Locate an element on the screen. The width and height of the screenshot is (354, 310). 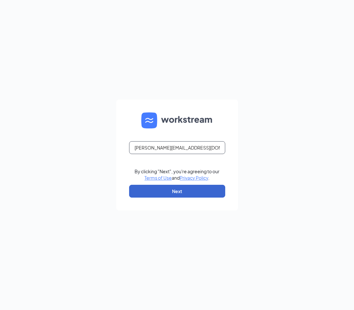
a: Privacy Policy is located at coordinates (194, 178).